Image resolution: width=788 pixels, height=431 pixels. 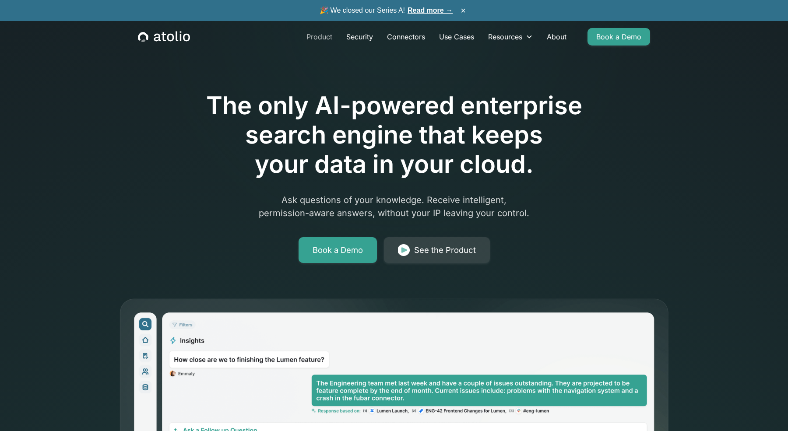 What do you see at coordinates (319, 37) in the screenshot?
I see `a: Product` at bounding box center [319, 37].